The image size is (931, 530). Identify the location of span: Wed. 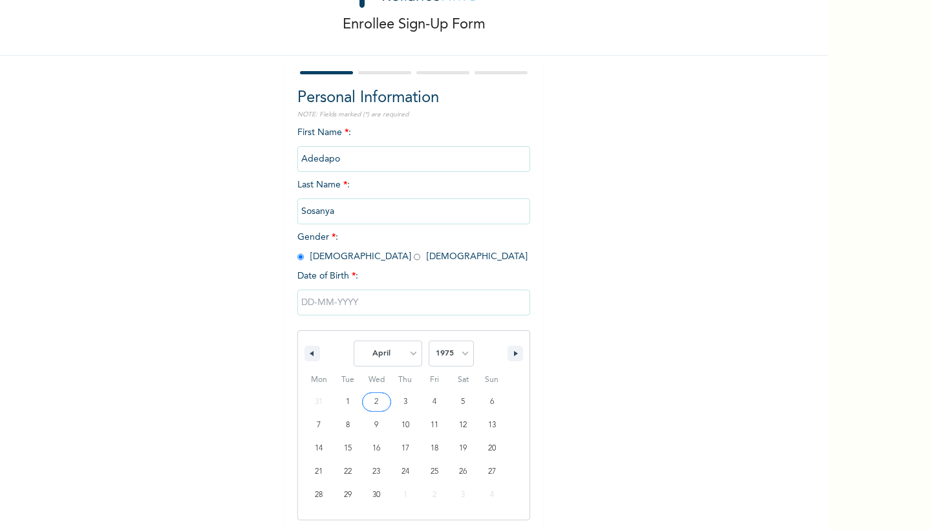
(376, 380).